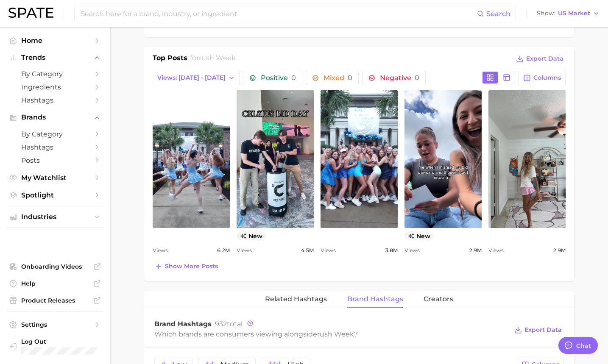  I want to click on span: Negative, so click(399, 78).